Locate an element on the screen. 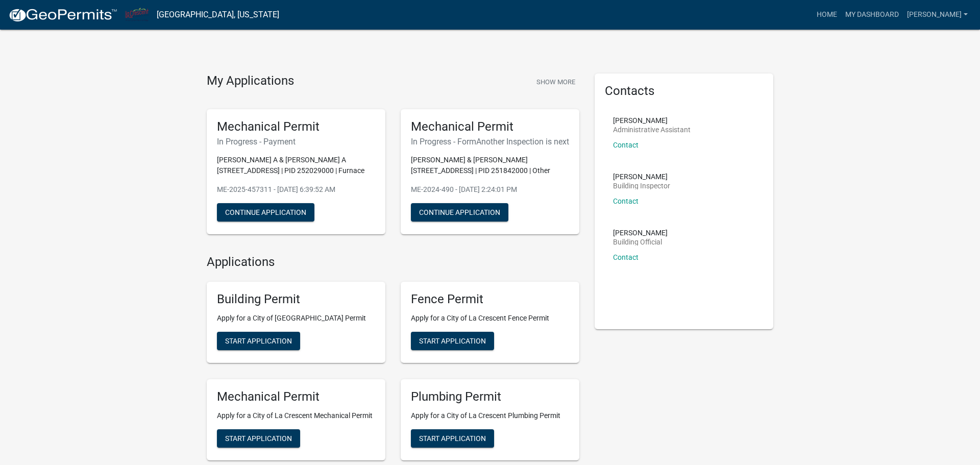 The width and height of the screenshot is (980, 465). p: Administrative Assistant is located at coordinates (651, 130).